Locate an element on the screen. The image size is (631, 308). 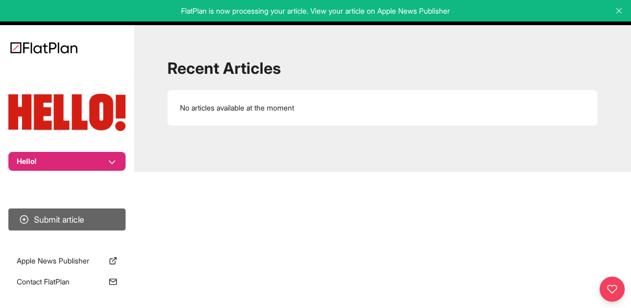
button: Submit article is located at coordinates (67, 219).